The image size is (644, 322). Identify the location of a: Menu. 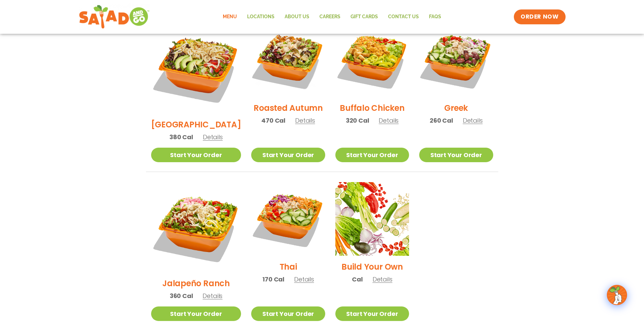
(230, 17).